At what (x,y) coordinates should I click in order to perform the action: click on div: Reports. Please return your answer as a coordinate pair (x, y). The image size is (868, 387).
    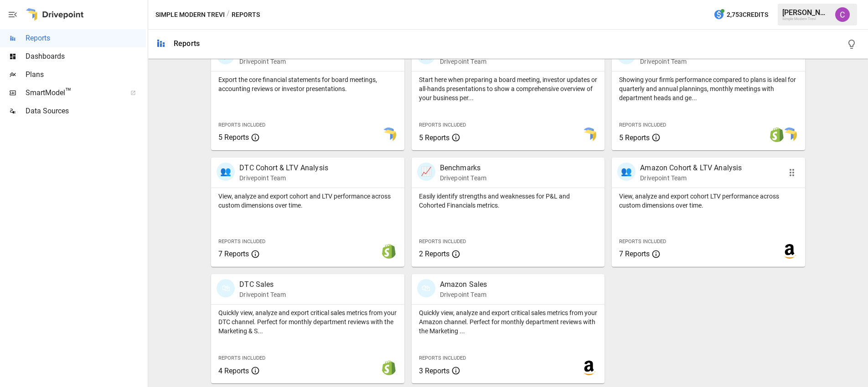
    Looking at the image, I should click on (186, 43).